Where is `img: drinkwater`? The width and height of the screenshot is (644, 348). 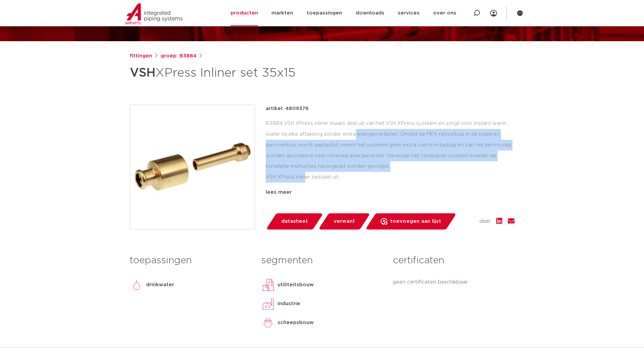 img: drinkwater is located at coordinates (136, 285).